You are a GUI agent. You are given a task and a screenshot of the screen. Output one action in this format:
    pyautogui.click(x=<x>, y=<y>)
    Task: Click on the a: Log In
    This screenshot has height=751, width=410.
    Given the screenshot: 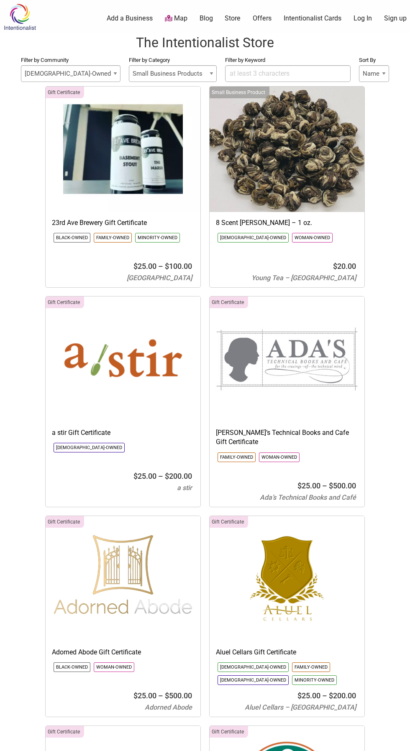 What is the action you would take?
    pyautogui.click(x=362, y=18)
    